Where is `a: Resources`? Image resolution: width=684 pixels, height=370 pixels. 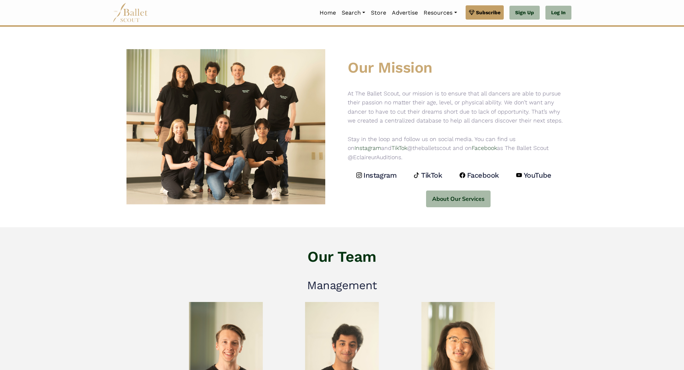 a: Resources is located at coordinates (440, 13).